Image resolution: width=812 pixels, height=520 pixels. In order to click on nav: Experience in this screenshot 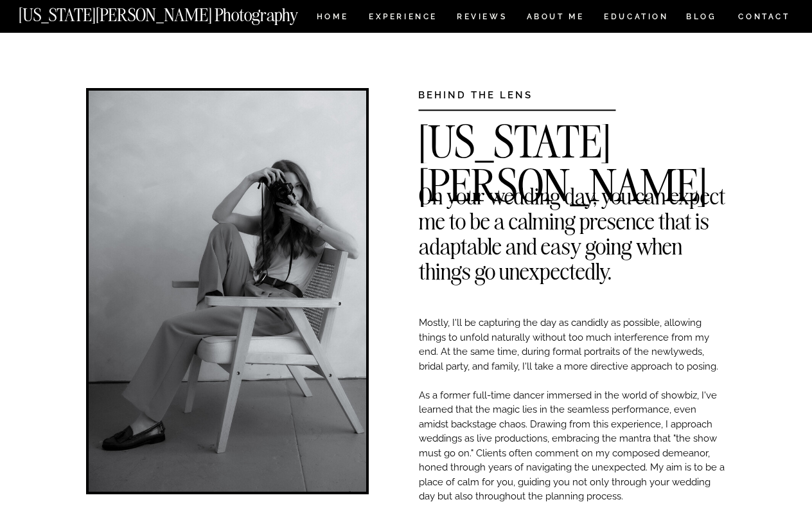, I will do `click(402, 18)`.